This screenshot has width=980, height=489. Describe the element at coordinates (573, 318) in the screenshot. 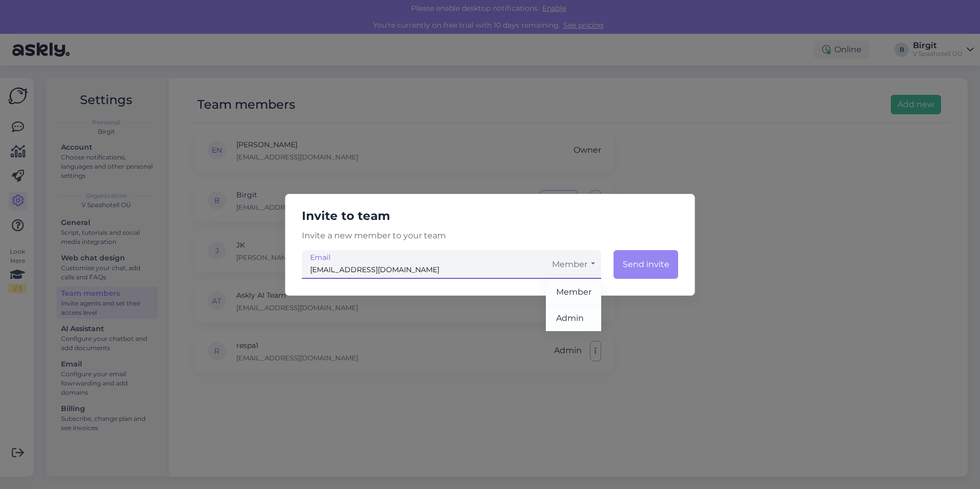

I see `a: Admin` at that location.